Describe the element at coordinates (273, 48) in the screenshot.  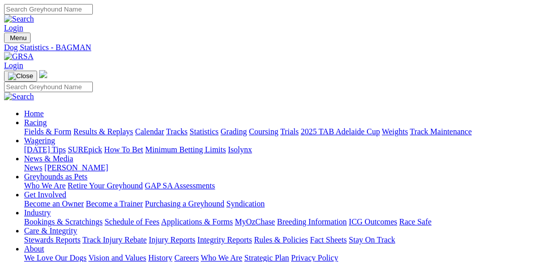
I see `a: Dog Statistics - BAGMAN` at that location.